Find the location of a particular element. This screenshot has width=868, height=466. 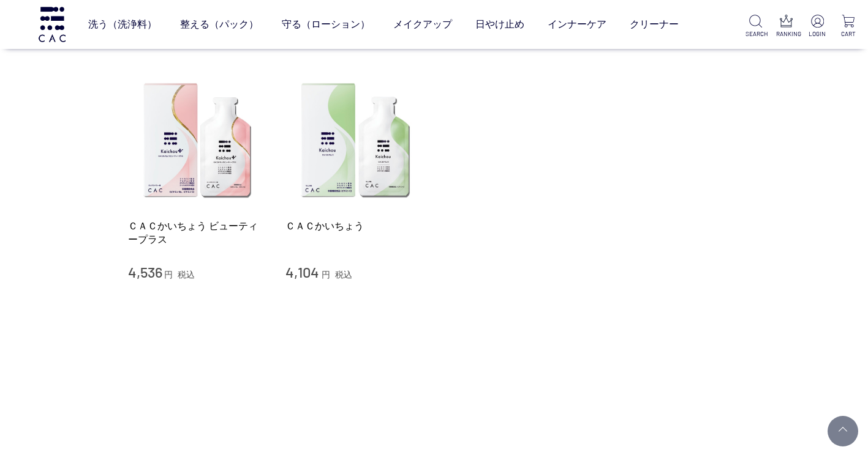

p: SEARCH is located at coordinates (755, 34).